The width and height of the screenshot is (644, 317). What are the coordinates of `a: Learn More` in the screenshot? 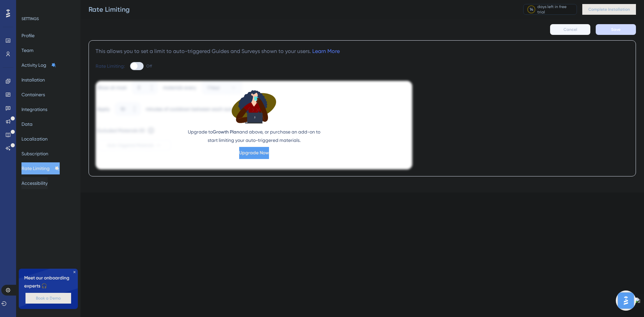 It's located at (326, 51).